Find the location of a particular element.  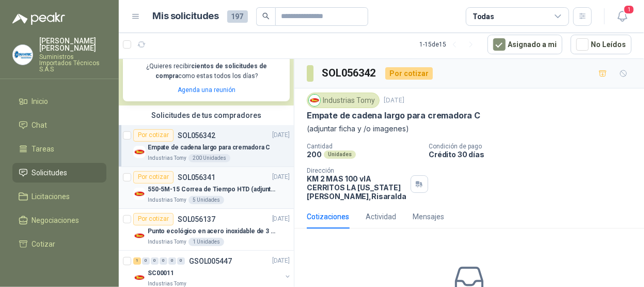

p: Cantidad is located at coordinates (364, 146).